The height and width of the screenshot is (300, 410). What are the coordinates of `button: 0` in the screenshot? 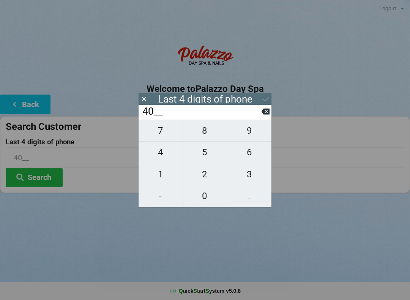 It's located at (205, 196).